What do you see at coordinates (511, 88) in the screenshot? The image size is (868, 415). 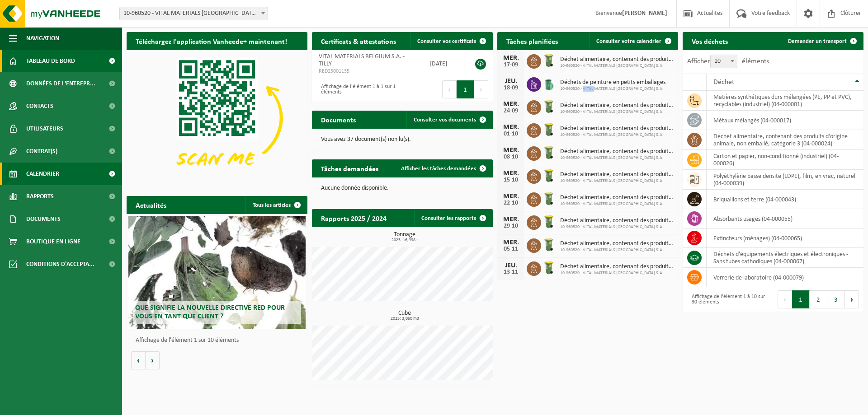 I see `div: 18-09` at bounding box center [511, 88].